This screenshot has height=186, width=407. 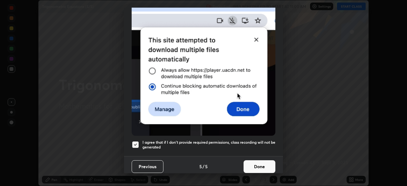 I want to click on h5: I agree that if I don't provide required permissions, class recording will not be generated, so click(x=209, y=145).